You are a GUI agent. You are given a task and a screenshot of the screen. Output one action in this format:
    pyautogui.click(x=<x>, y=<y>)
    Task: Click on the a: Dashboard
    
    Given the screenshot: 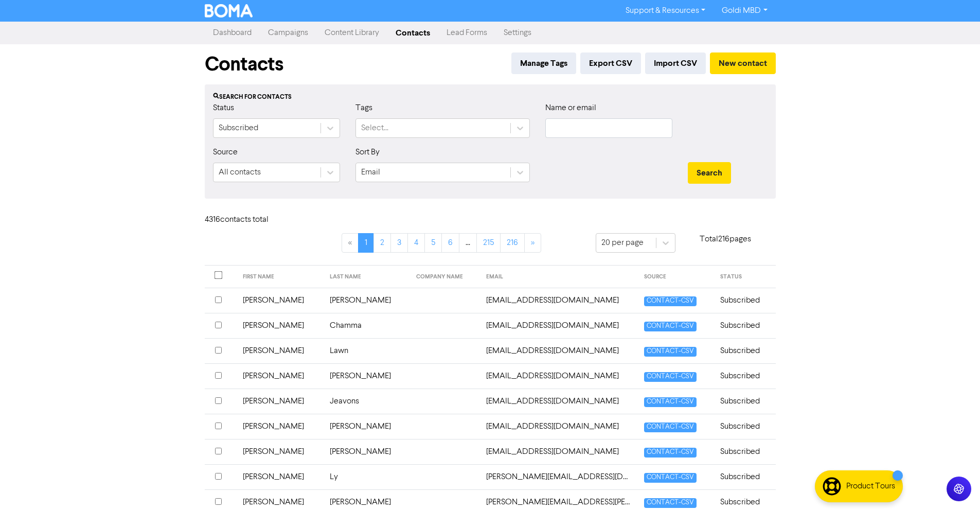 What is the action you would take?
    pyautogui.click(x=232, y=33)
    